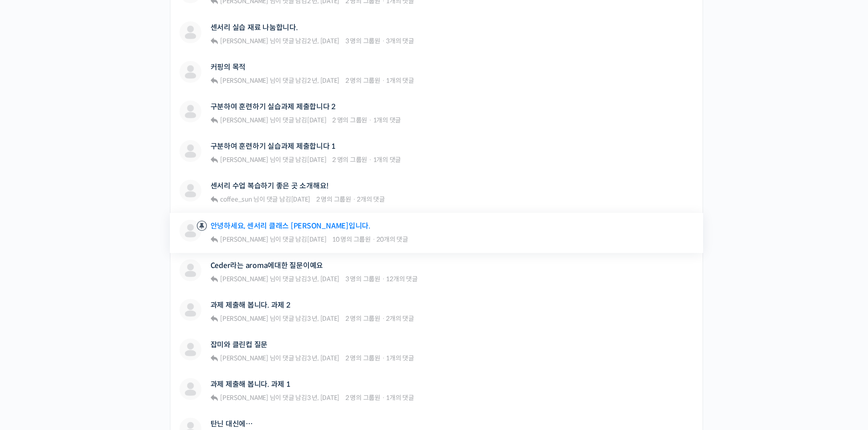  I want to click on a: 구분하여 훈련하기 실습과제 제출합니다 1, so click(273, 146).